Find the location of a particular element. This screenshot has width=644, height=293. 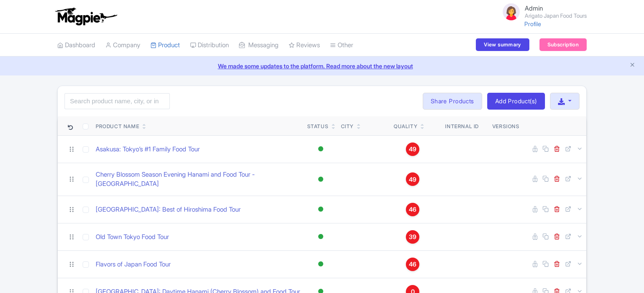

a: Add Product(s) is located at coordinates (516, 101).